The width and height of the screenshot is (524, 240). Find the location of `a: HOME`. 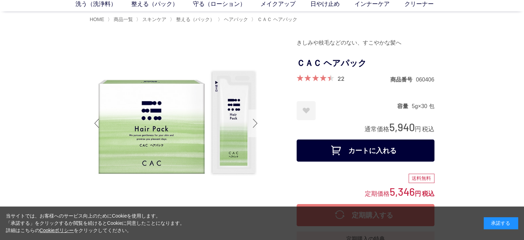

a: HOME is located at coordinates (97, 19).